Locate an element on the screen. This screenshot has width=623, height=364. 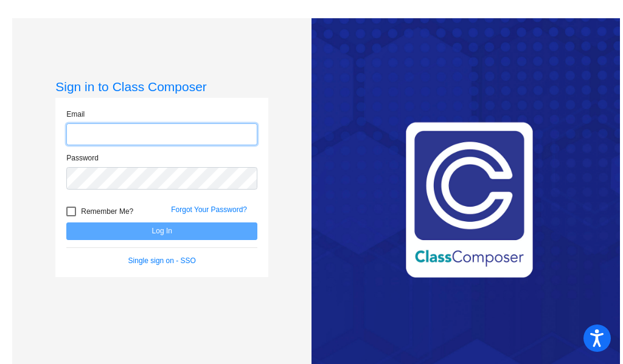
h3: Sign in to Class Composer is located at coordinates (162, 87).